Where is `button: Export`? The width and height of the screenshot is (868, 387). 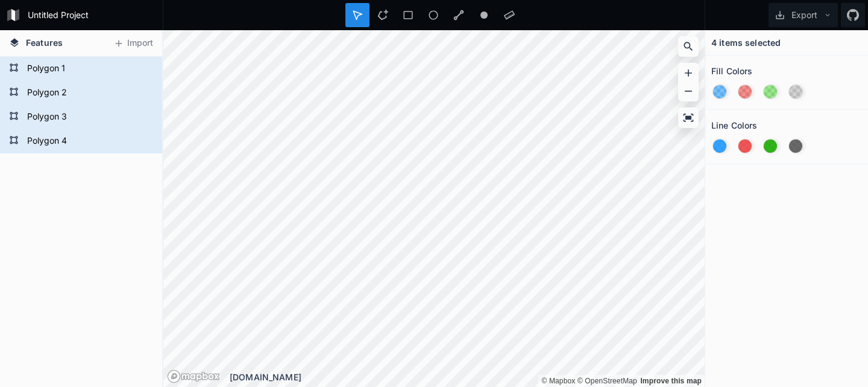 button: Export is located at coordinates (803, 15).